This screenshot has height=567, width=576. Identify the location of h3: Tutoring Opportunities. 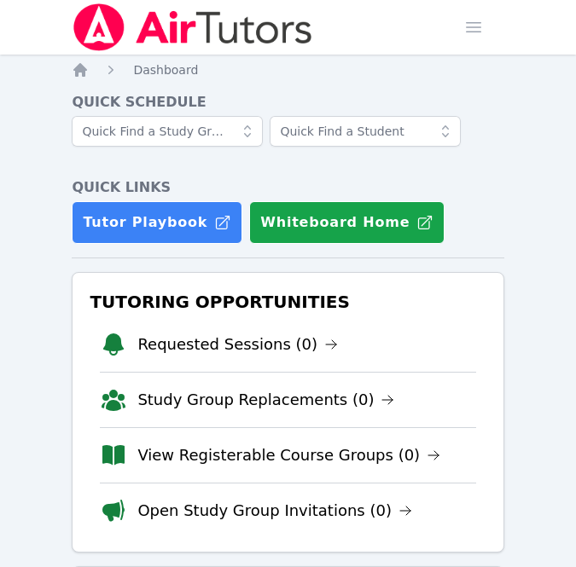
(287, 302).